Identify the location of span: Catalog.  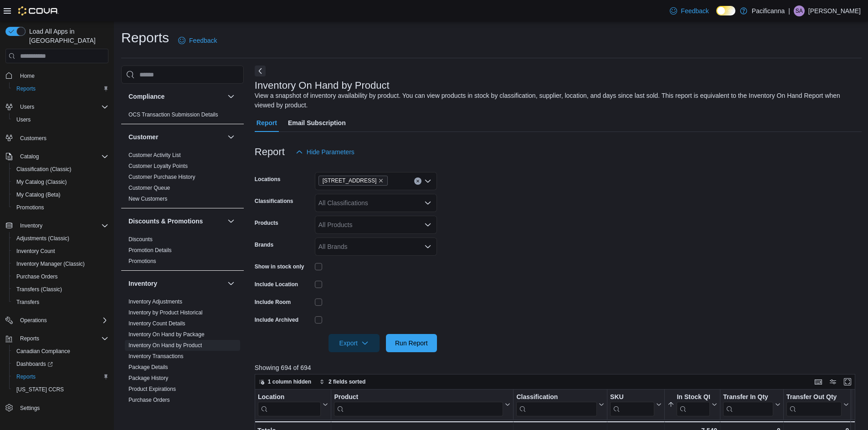
(29, 157).